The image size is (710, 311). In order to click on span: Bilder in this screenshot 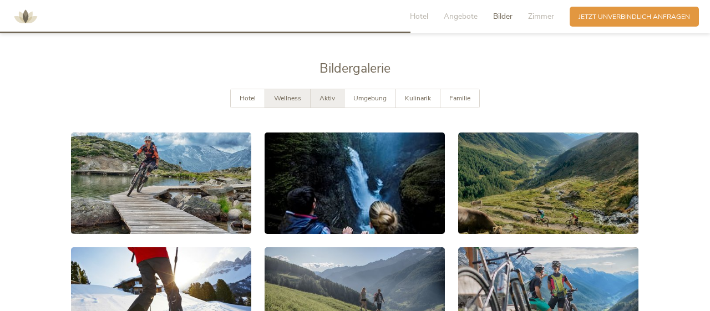, I will do `click(503, 16)`.